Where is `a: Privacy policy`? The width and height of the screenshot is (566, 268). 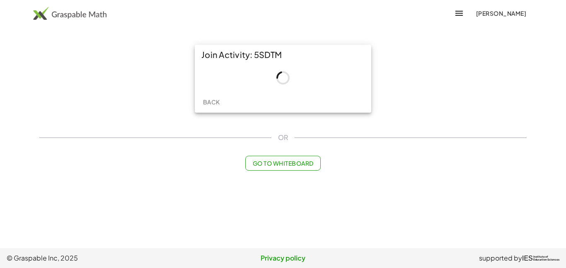
a: Privacy policy is located at coordinates (283, 258).